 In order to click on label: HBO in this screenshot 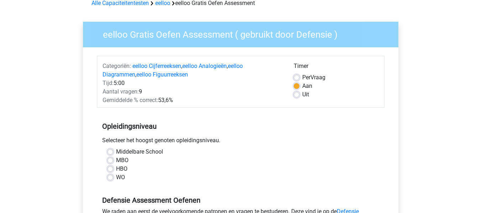, I will do `click(122, 169)`.